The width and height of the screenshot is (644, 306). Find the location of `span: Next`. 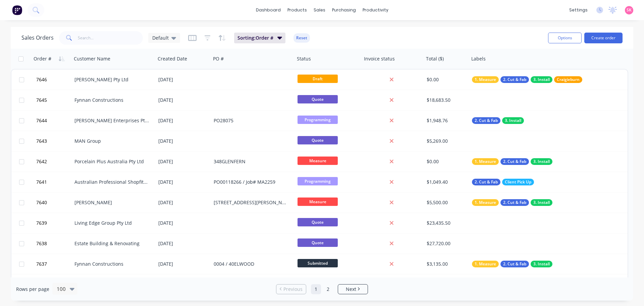

span: Next is located at coordinates (351, 289).